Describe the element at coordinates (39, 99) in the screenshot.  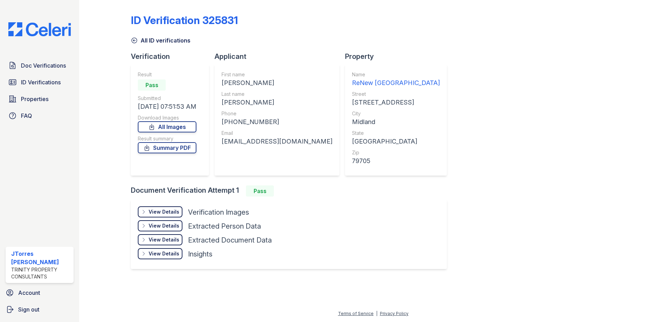
I see `a: Properties` at that location.